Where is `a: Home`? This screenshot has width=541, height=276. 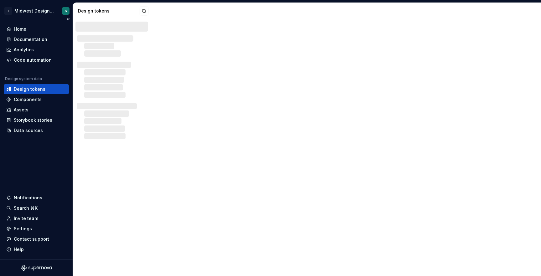
a: Home is located at coordinates (36, 29).